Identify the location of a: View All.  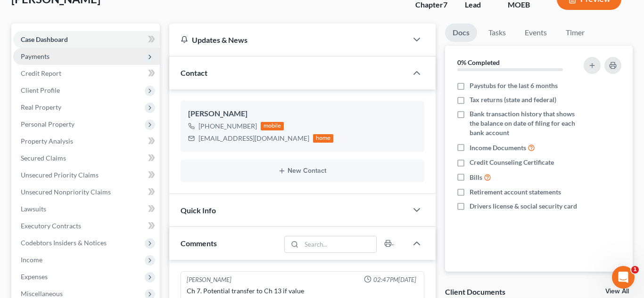
(617, 291).